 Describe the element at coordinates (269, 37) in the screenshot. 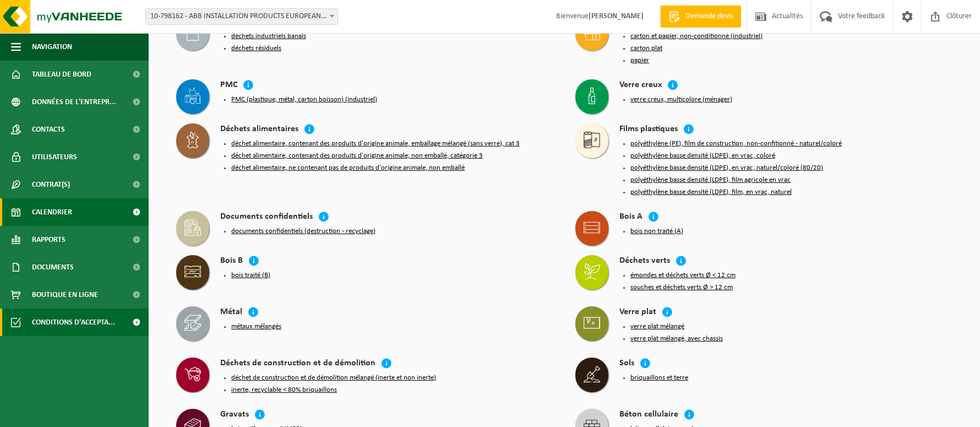

I see `button: déchets industriels banals` at that location.